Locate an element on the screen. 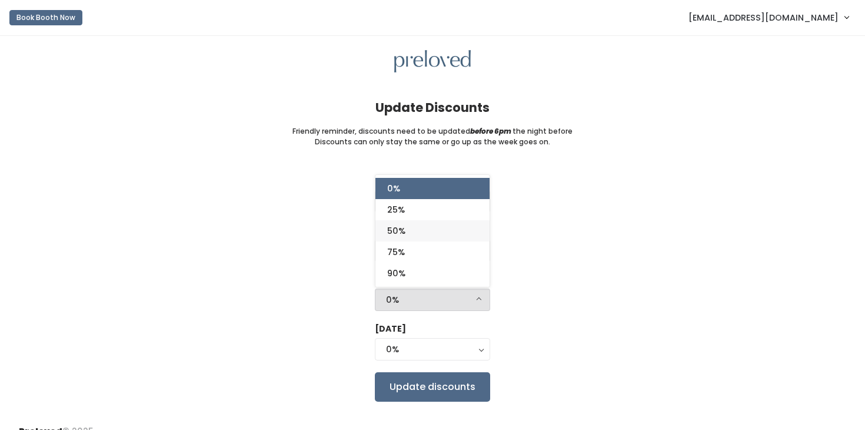 The height and width of the screenshot is (430, 865). span: 90% is located at coordinates (396, 273).